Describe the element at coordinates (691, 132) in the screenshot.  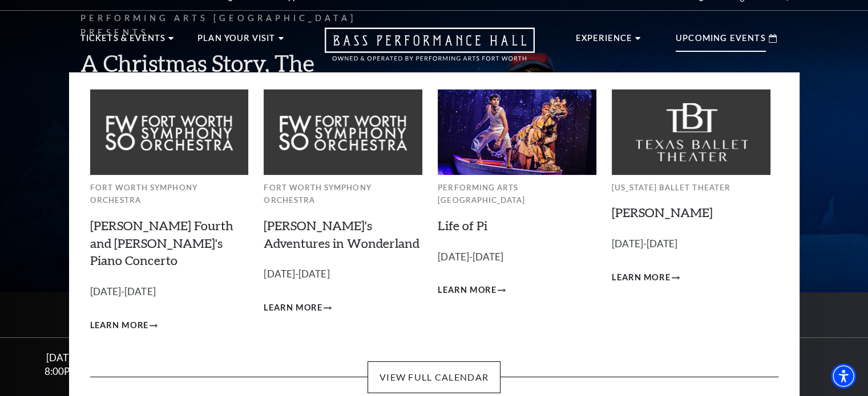
I see `img: Texas Ballet Theater` at that location.